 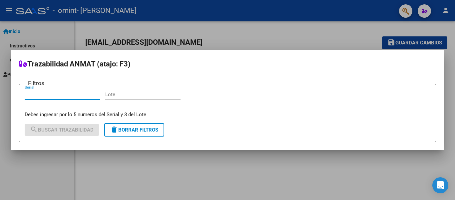 I want to click on mat-icon: delete, so click(x=114, y=129).